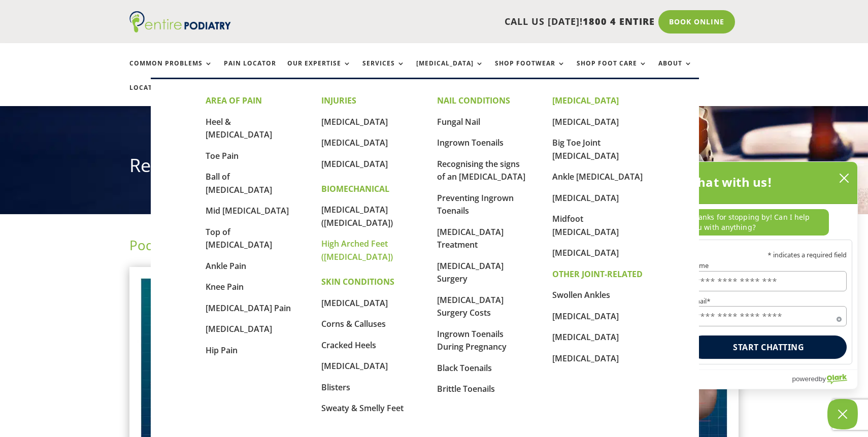  What do you see at coordinates (466, 388) in the screenshot?
I see `a: Brittle Toenails` at bounding box center [466, 388].